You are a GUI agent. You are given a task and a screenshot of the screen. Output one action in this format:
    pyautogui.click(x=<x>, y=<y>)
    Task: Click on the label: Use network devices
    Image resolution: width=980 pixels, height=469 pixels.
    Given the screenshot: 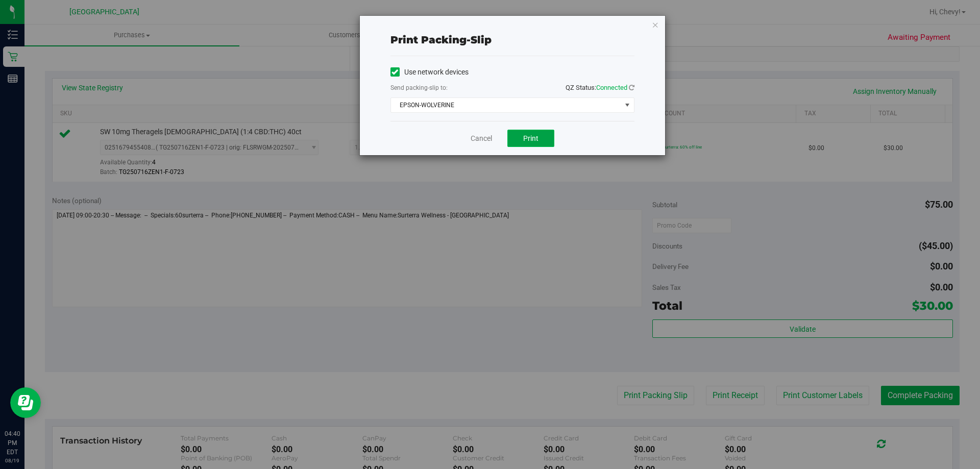 What is the action you would take?
    pyautogui.click(x=429, y=72)
    